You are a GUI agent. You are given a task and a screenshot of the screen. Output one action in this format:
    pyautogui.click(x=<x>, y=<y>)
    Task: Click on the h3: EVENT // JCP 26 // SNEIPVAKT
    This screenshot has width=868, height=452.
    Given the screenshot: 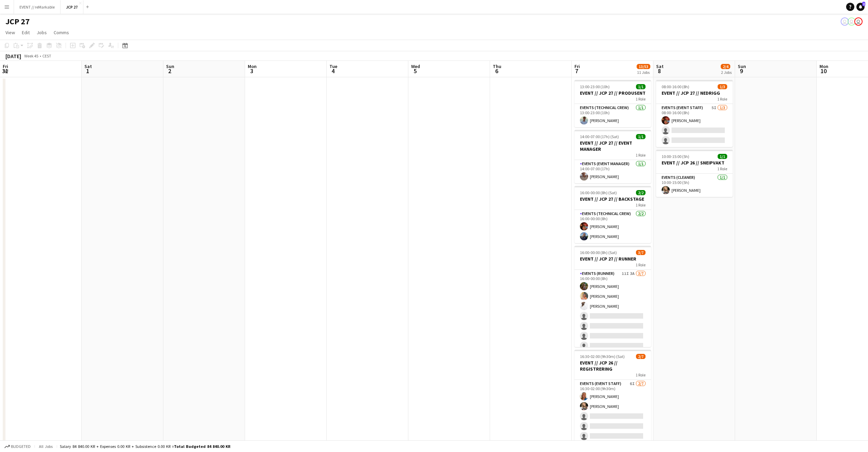 What is the action you would take?
    pyautogui.click(x=694, y=163)
    